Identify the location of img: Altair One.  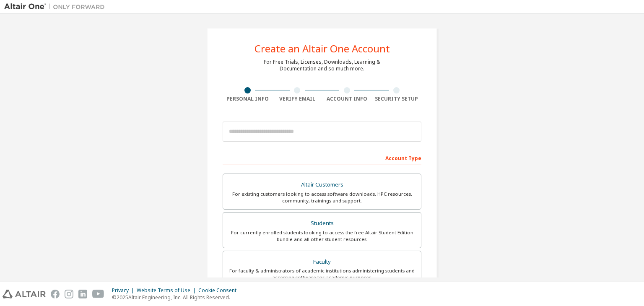
(56, 7).